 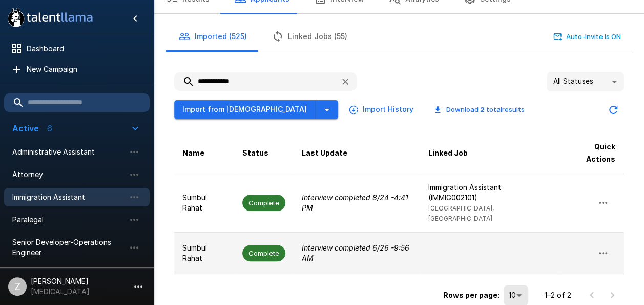 I want to click on th: Quick Actions, so click(x=591, y=153).